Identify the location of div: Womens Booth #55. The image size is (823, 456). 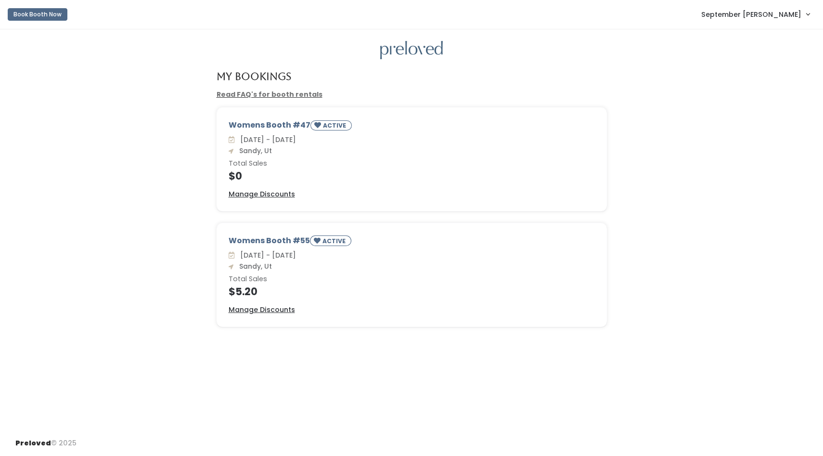
(411, 242).